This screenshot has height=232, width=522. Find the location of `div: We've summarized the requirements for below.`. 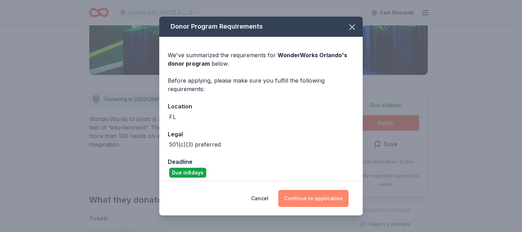

div: We've summarized the requirements for below. is located at coordinates (261, 59).